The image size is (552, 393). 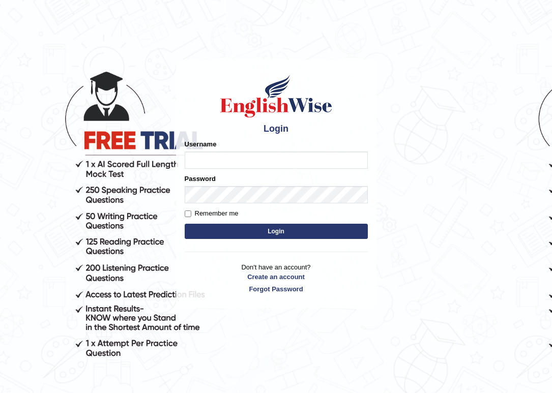 What do you see at coordinates (276, 129) in the screenshot?
I see `h4: Login` at bounding box center [276, 129].